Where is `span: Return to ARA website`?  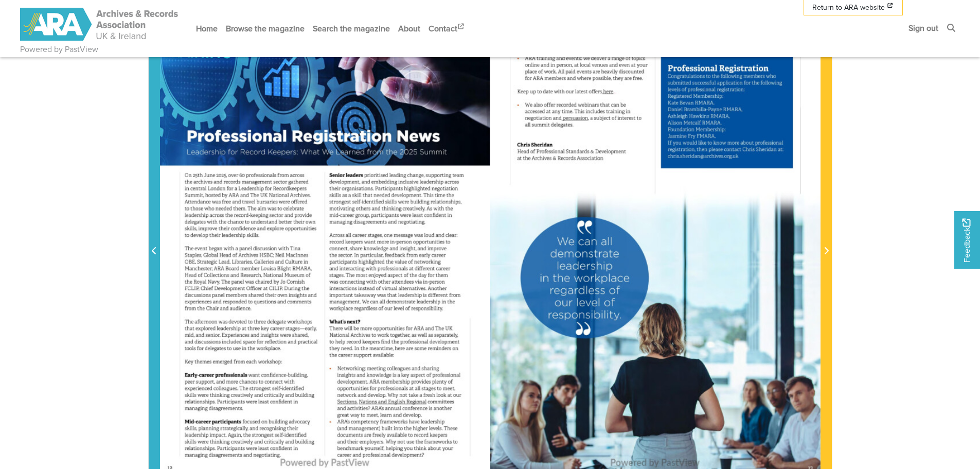 span: Return to ARA website is located at coordinates (849, 7).